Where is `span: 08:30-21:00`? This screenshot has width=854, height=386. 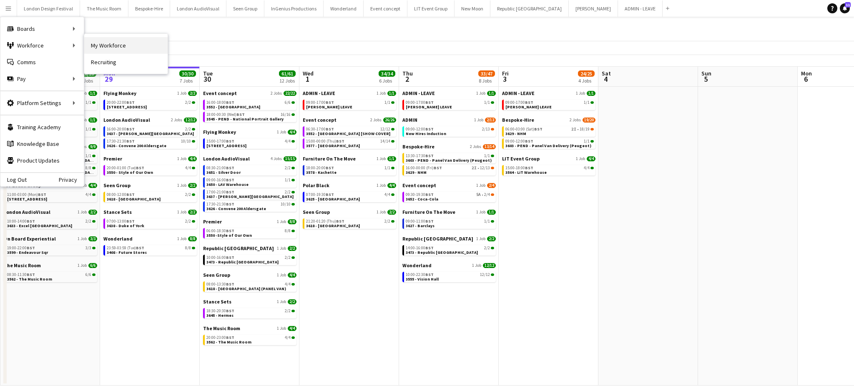
span: 08:30-21:00 is located at coordinates (220, 168).